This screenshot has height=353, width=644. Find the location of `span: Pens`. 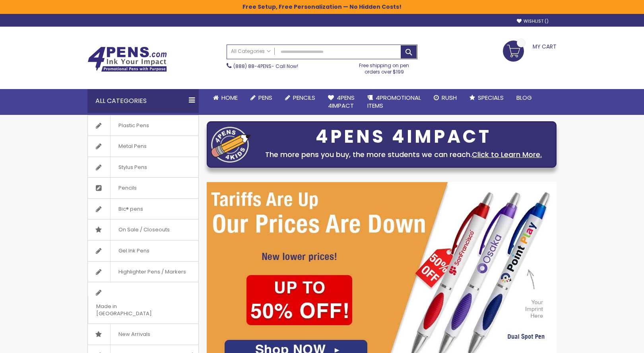

span: Pens is located at coordinates (265, 97).